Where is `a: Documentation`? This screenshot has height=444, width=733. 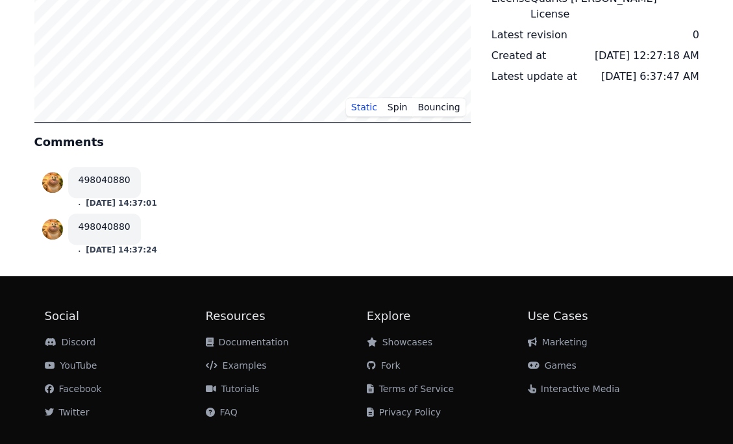
a: Documentation is located at coordinates (247, 342).